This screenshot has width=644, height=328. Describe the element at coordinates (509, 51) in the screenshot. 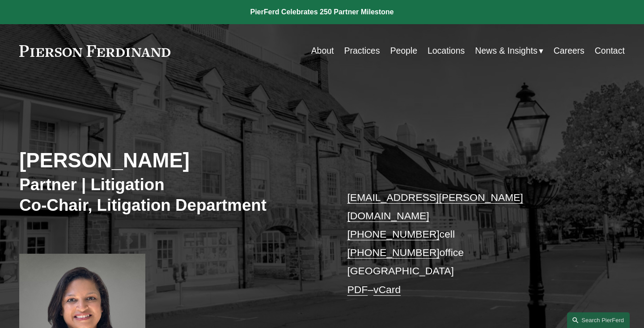

I see `a: folder dropdown` at that location.